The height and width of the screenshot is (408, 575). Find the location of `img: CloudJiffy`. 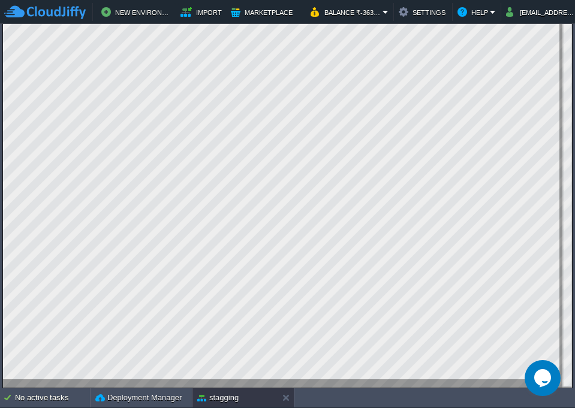

img: CloudJiffy is located at coordinates (45, 12).